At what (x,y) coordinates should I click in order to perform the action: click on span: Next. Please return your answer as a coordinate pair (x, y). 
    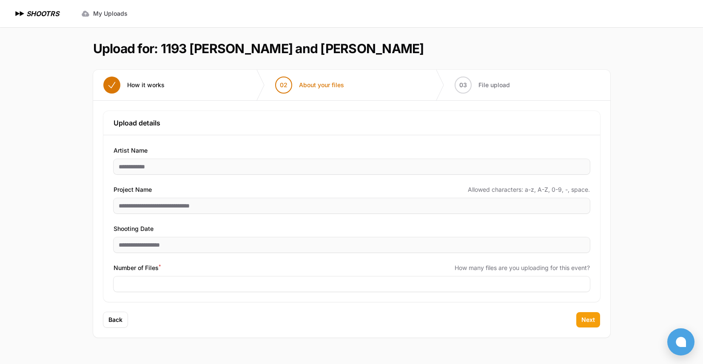
    Looking at the image, I should click on (588, 320).